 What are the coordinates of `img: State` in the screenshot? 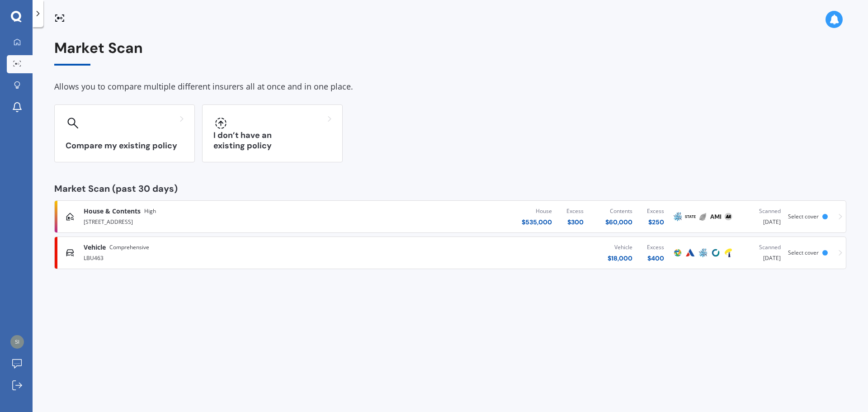 It's located at (690, 216).